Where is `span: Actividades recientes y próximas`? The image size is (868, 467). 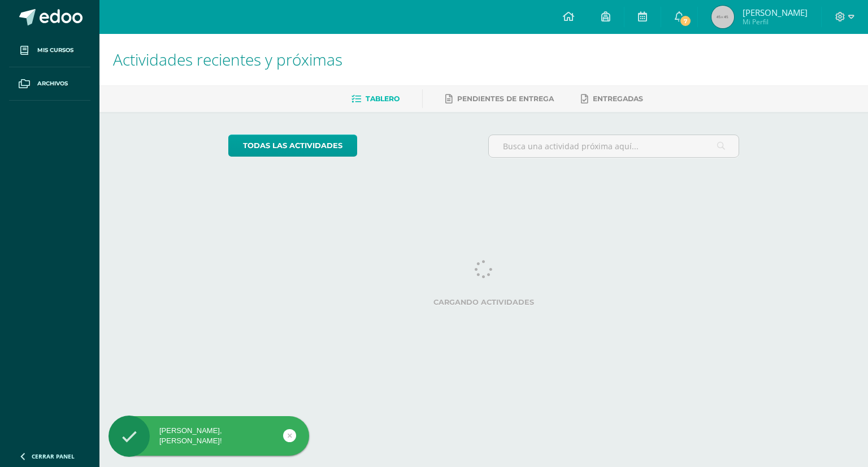
span: Actividades recientes y próximas is located at coordinates (228, 59).